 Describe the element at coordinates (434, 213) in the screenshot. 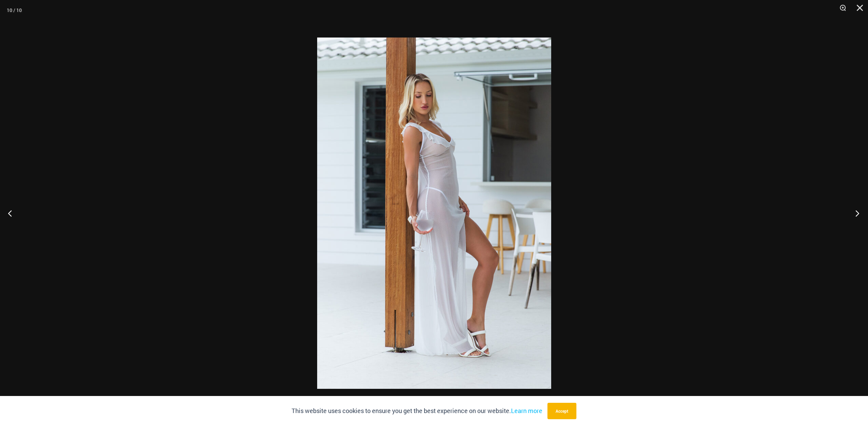

I see `img: Sometimes White 587 Dress 04` at that location.